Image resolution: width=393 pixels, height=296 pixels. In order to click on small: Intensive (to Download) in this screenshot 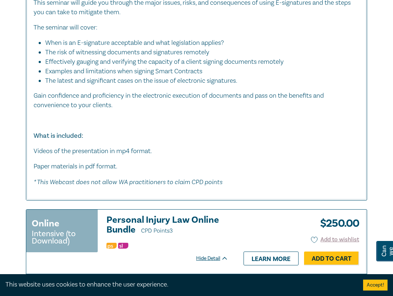, I will do `click(62, 237)`.